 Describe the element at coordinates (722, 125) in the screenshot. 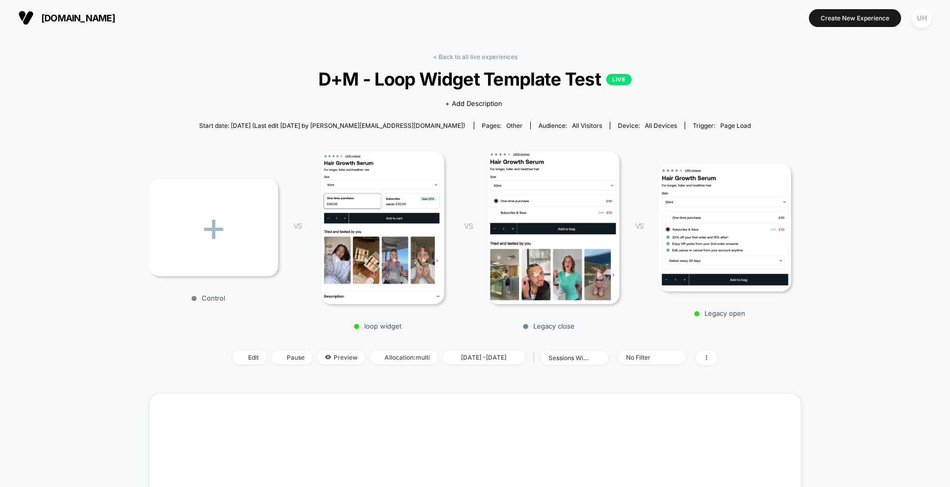

I see `div: Trigger:` at that location.